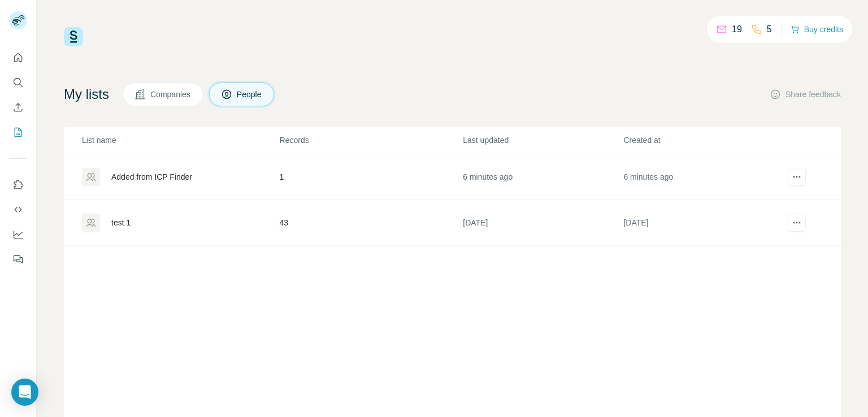 This screenshot has width=868, height=417. Describe the element at coordinates (87, 94) in the screenshot. I see `h4: My lists` at that location.